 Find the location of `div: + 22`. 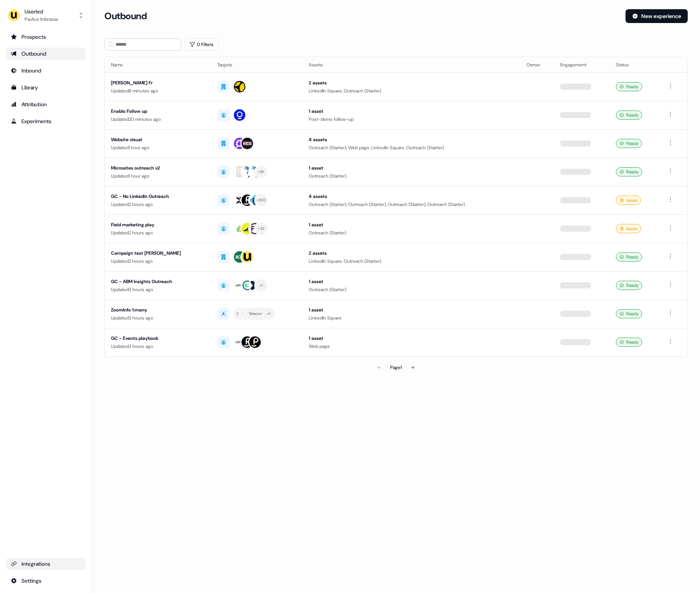

div: + 22 is located at coordinates (261, 229).